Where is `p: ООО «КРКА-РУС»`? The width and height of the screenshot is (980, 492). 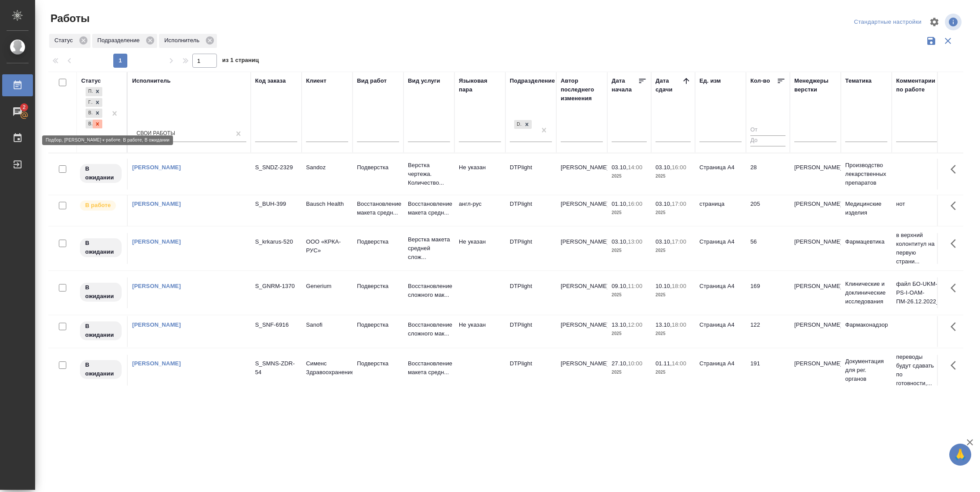 p: ООО «КРКА-РУС» is located at coordinates (327, 246).